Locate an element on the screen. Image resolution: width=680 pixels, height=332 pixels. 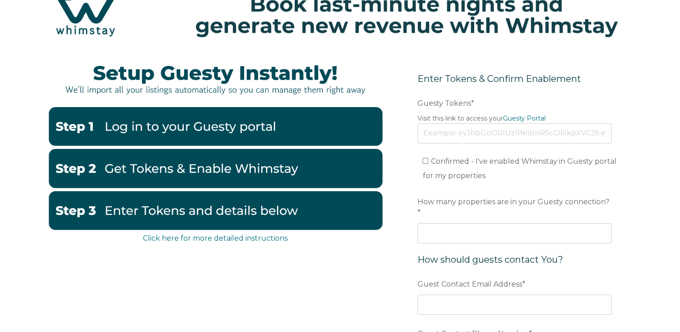
img: instantlyguesty is located at coordinates (215, 78).